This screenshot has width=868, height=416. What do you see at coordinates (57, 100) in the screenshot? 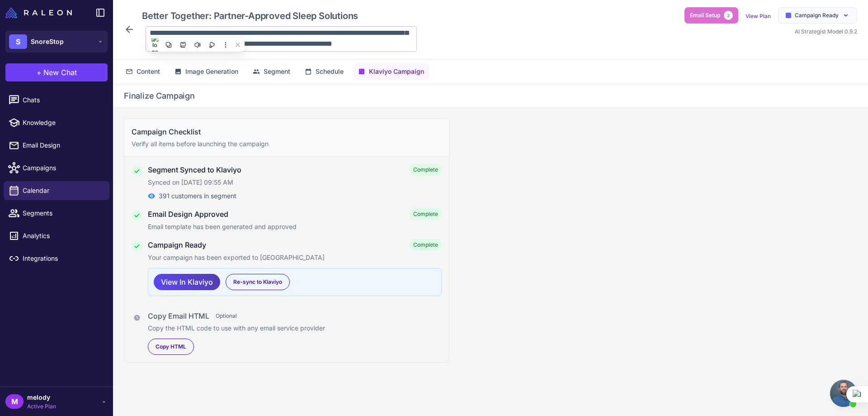
I see `a: Chats` at bounding box center [57, 100].